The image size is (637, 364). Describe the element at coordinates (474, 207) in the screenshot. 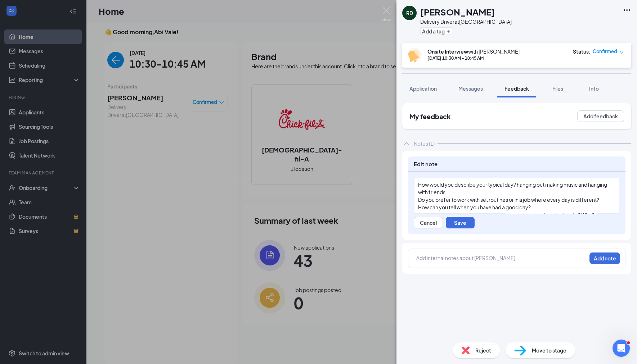

I see `span: How can you tell when you have had a good day?` at that location.